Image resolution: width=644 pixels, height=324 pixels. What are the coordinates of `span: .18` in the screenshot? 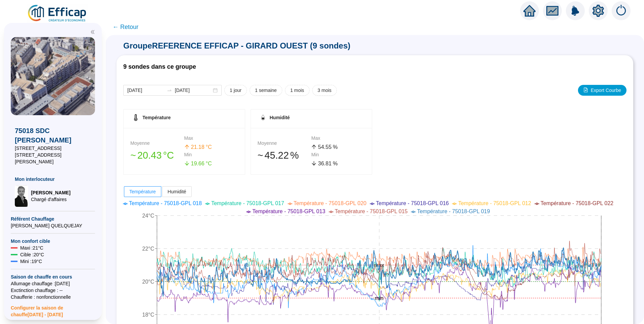 It's located at (201, 147).